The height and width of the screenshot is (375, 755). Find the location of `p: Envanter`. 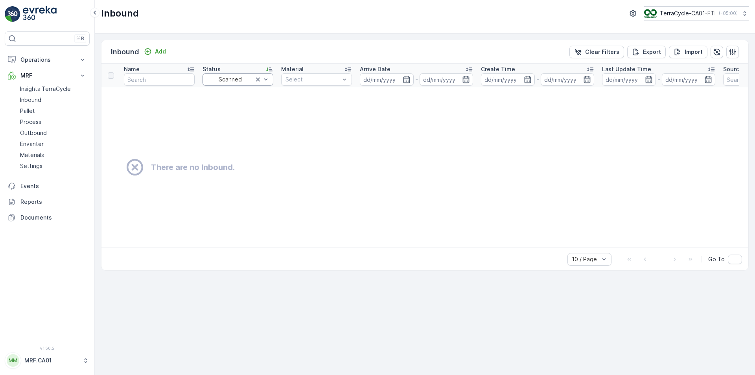

p: Envanter is located at coordinates (32, 144).